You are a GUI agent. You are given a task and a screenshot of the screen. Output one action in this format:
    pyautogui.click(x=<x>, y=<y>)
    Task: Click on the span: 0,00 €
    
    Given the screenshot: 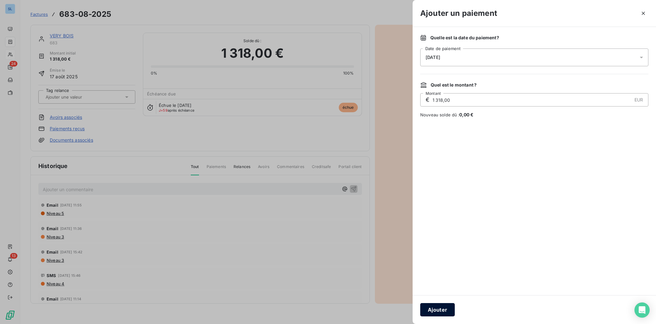 What is the action you would take?
    pyautogui.click(x=466, y=114)
    